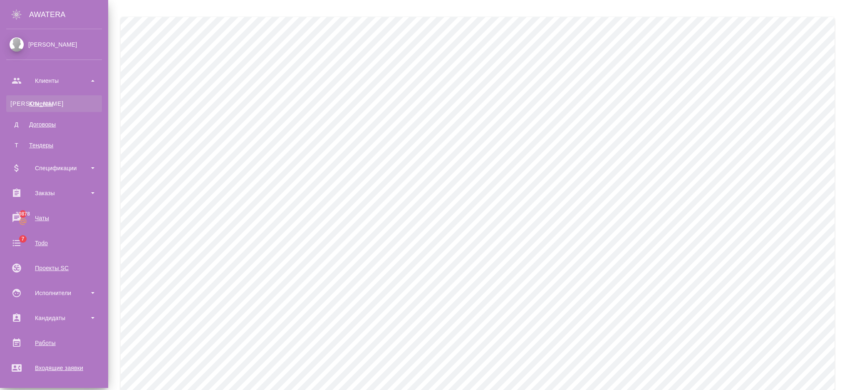 Image resolution: width=852 pixels, height=390 pixels. I want to click on div: Спецификации, so click(54, 168).